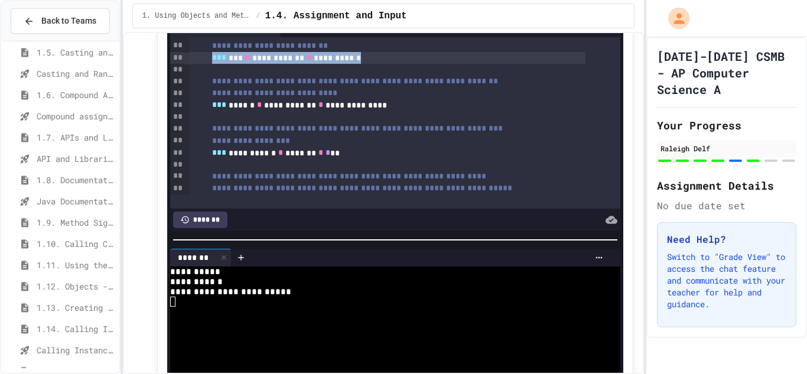 The image size is (807, 374). What do you see at coordinates (76, 73) in the screenshot?
I see `span: Casting and Ranges of variables - Quiz` at bounding box center [76, 73].